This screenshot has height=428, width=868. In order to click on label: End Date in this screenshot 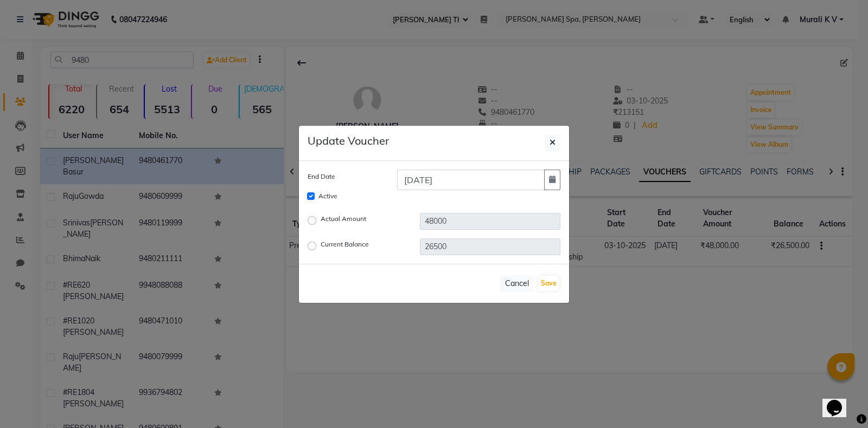, I will do `click(321, 177)`.